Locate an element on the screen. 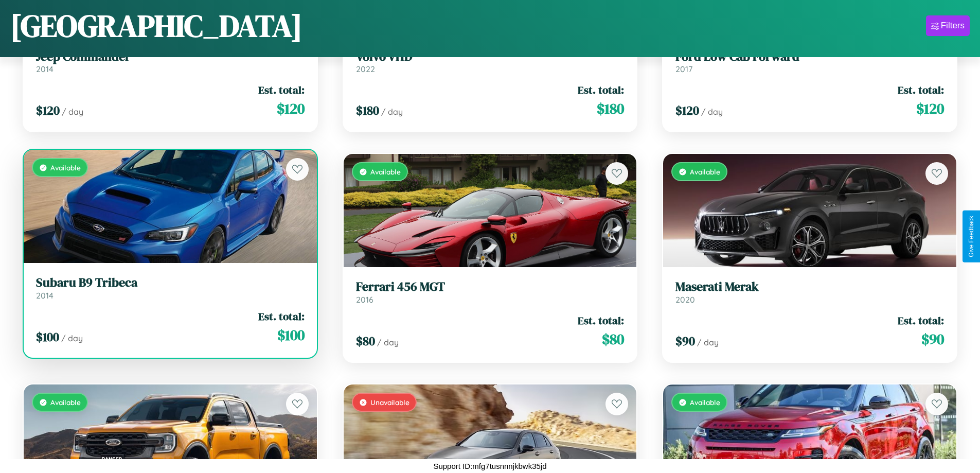 Image resolution: width=980 pixels, height=473 pixels. a: Maserati Merak2020 is located at coordinates (810, 291).